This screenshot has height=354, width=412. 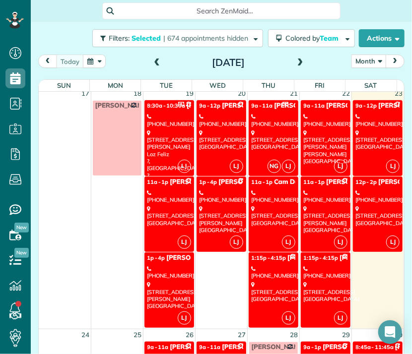 What do you see at coordinates (242, 93) in the screenshot?
I see `a: 20` at bounding box center [242, 93].